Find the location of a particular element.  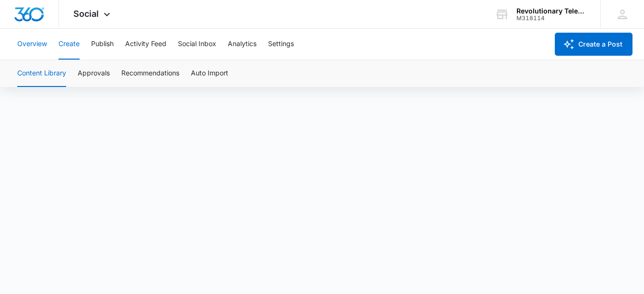

button: Approvals is located at coordinates (94, 73).